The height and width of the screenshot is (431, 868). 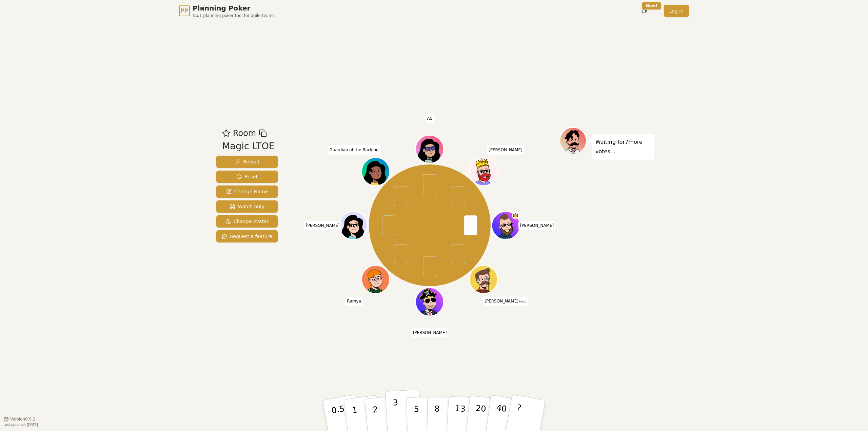 I want to click on button: Change Name, so click(x=247, y=192).